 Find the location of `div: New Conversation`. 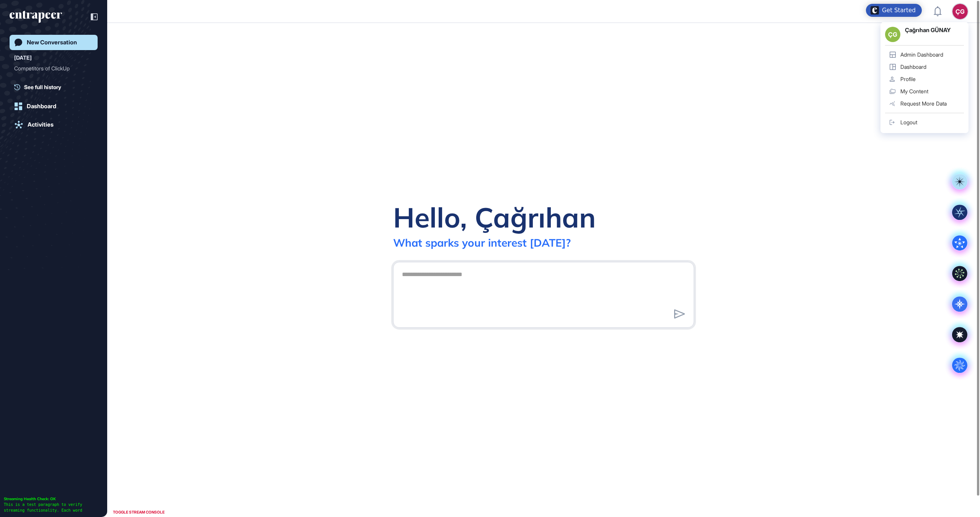

div: New Conversation is located at coordinates (52, 42).